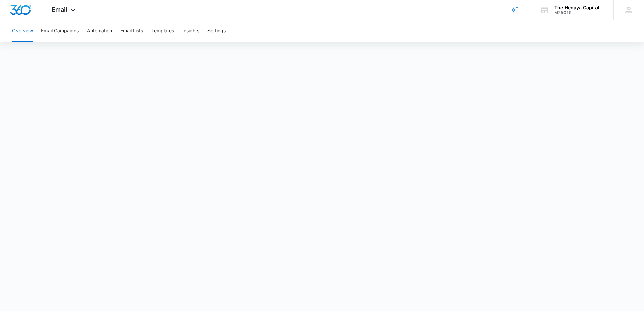 Image resolution: width=644 pixels, height=311 pixels. I want to click on button: Templates, so click(163, 31).